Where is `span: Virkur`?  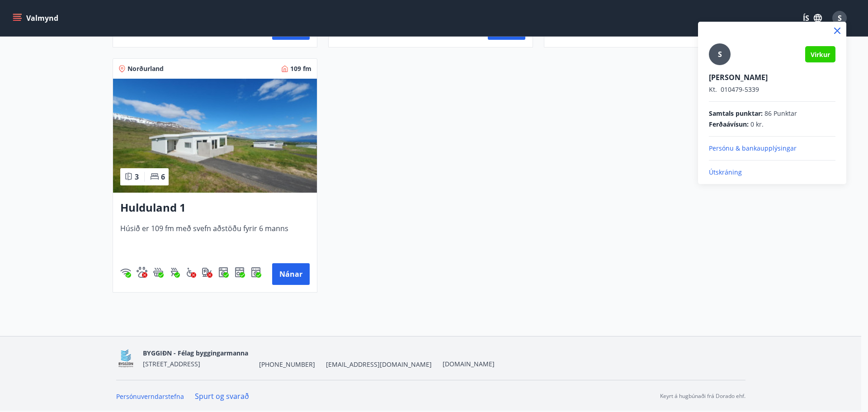
span: Virkur is located at coordinates (821, 54).